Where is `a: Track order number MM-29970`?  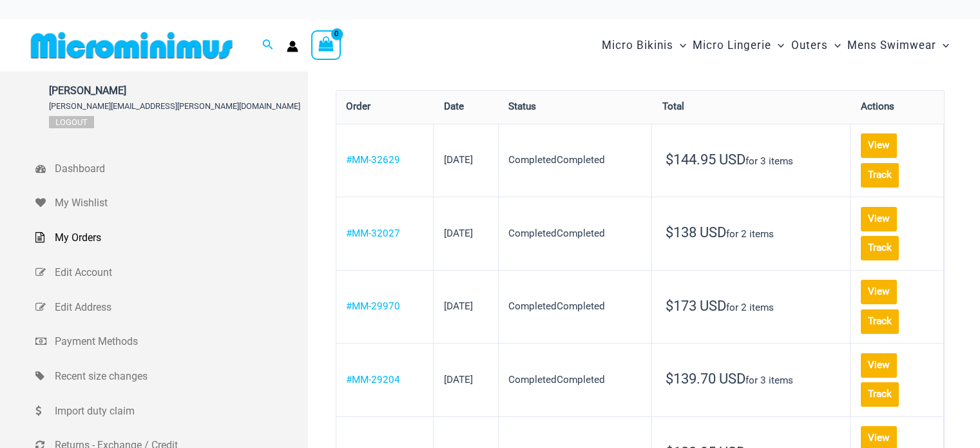 a: Track order number MM-29970 is located at coordinates (880, 322).